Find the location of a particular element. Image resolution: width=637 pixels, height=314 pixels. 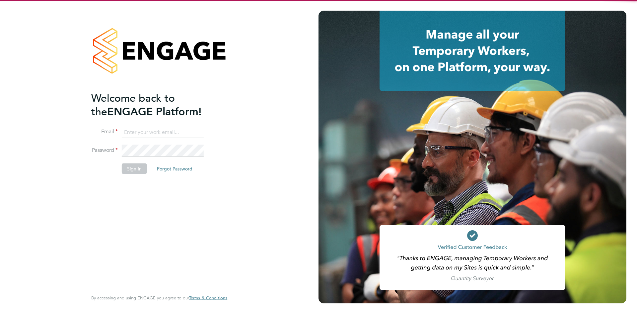

span: By accessing and using ENGAGE you agree to our is located at coordinates (159, 297).